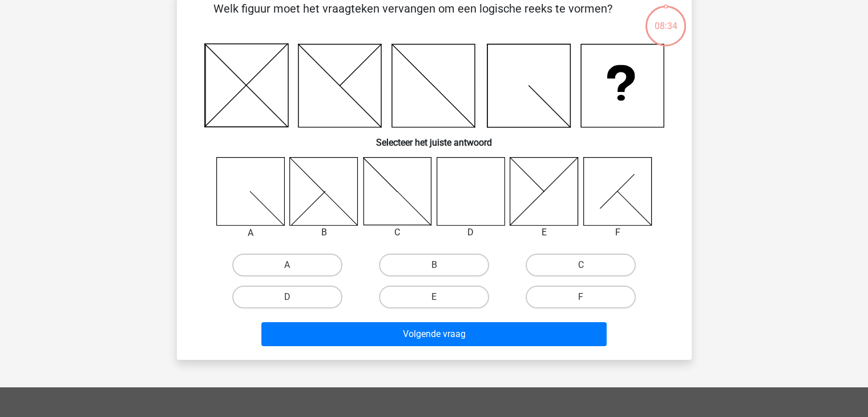 The height and width of the screenshot is (417, 868). What do you see at coordinates (580, 265) in the screenshot?
I see `label: C` at bounding box center [580, 265].